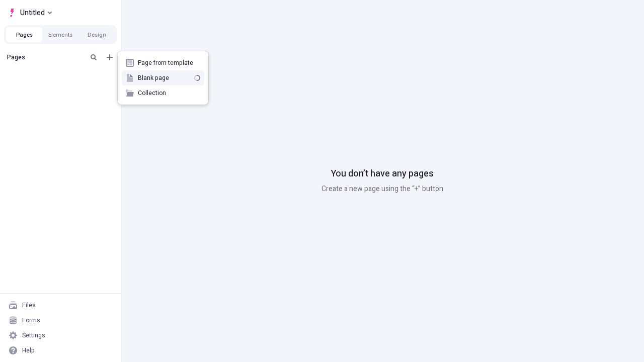 This screenshot has height=362, width=644. I want to click on span: Collection, so click(169, 93).